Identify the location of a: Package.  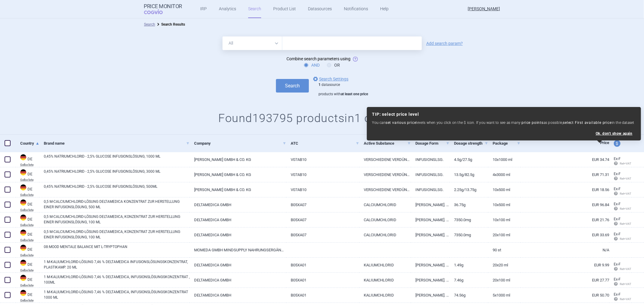
(506, 143).